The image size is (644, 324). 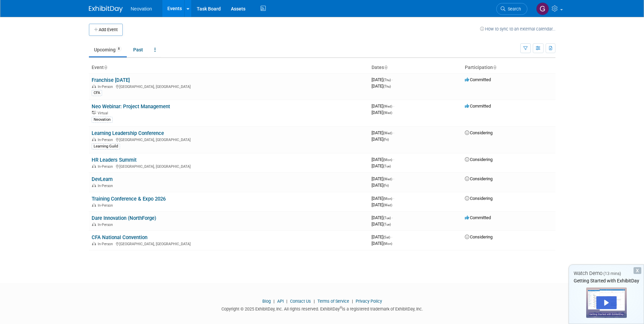 What do you see at coordinates (142, 9) in the screenshot?
I see `span: Neovation` at bounding box center [142, 9].